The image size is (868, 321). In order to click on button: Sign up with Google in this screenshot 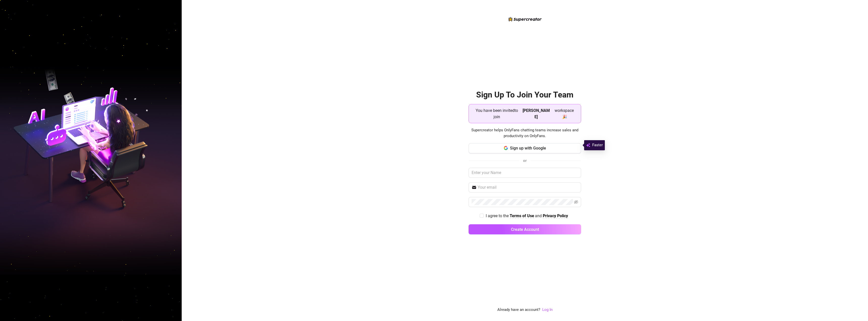, I will do `click(525, 148)`.